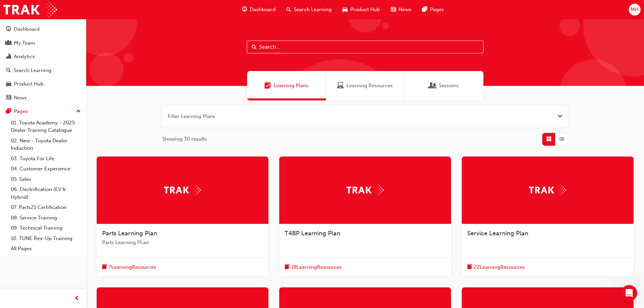 This screenshot has width=644, height=308. Describe the element at coordinates (46, 239) in the screenshot. I see `a: 10. TUNE Rev-Up Training` at that location.